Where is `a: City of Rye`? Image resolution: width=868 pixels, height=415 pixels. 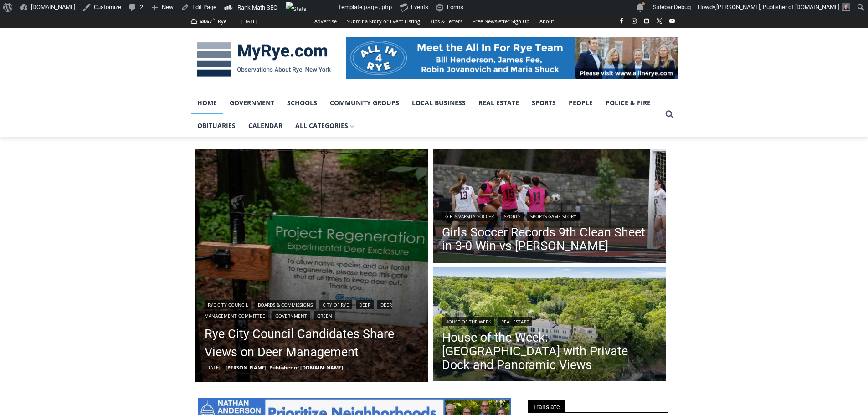 a: City of Rye is located at coordinates (336, 305).